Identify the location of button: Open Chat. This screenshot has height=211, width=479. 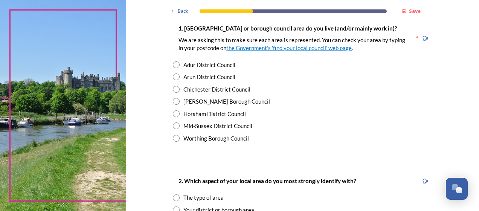
(457, 189).